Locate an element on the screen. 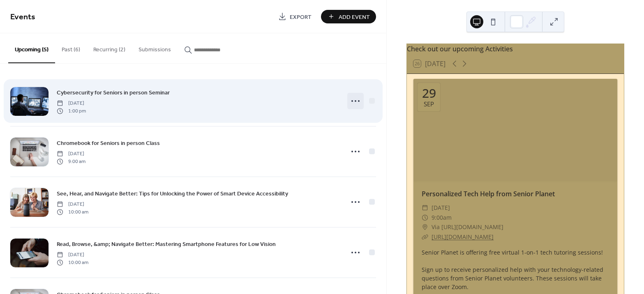 This screenshot has width=644, height=294. span: Export is located at coordinates (300, 17).